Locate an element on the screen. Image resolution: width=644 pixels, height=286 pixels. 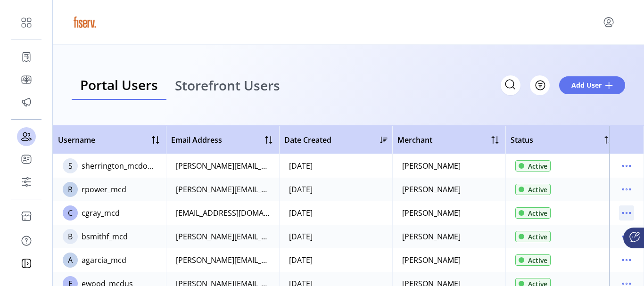
span: C is located at coordinates (70, 213).